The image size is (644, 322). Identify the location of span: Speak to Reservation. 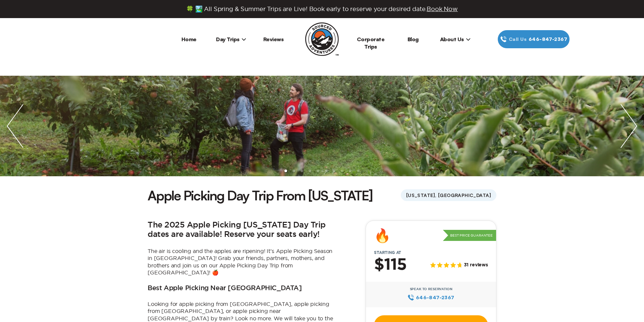
(431, 289).